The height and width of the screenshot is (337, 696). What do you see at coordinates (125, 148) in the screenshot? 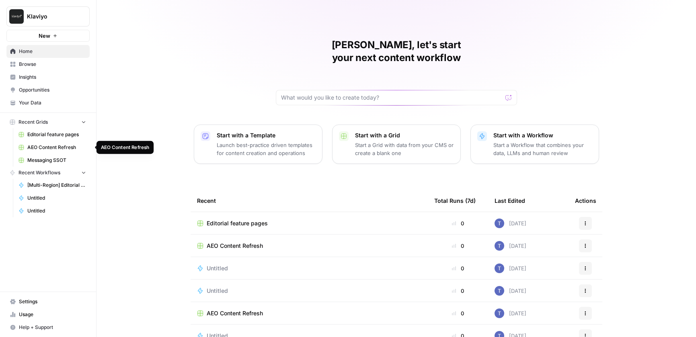
I see `div: AEO Content Refresh` at bounding box center [125, 148].